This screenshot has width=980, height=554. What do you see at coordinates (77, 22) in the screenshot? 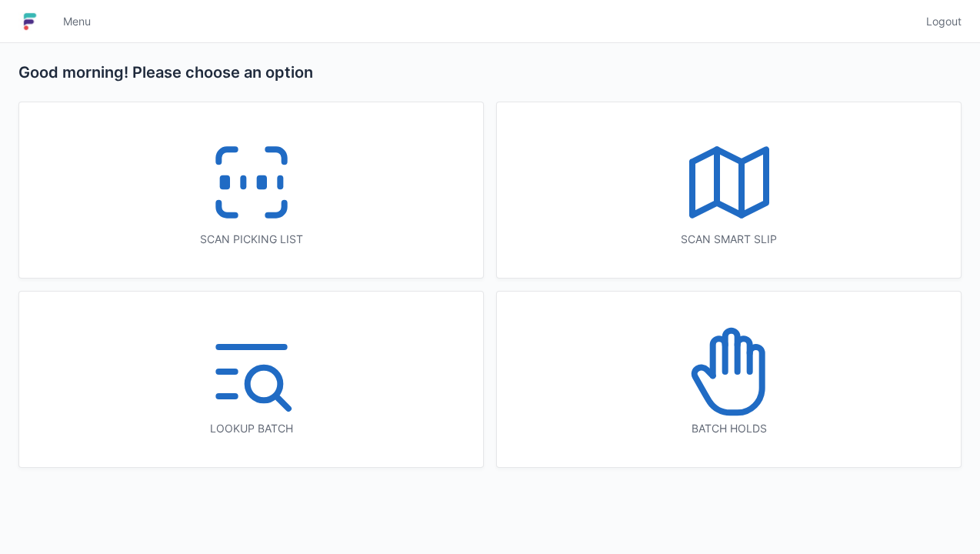
I see `a: Menu` at bounding box center [77, 22].